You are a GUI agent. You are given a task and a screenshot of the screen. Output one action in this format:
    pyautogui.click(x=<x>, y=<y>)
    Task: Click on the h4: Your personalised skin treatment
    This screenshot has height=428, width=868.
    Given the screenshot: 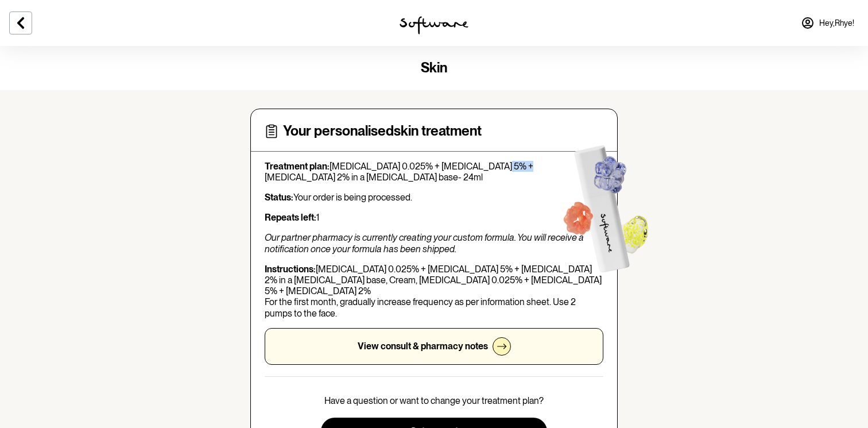 What is the action you would take?
    pyautogui.click(x=383, y=131)
    